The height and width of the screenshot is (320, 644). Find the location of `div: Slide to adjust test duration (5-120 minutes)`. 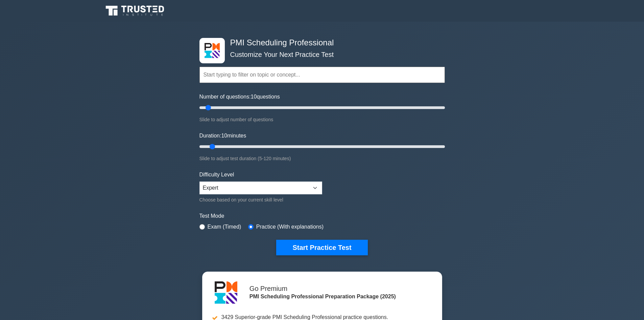

div: Slide to adjust test duration (5-120 minutes) is located at coordinates (322, 158).